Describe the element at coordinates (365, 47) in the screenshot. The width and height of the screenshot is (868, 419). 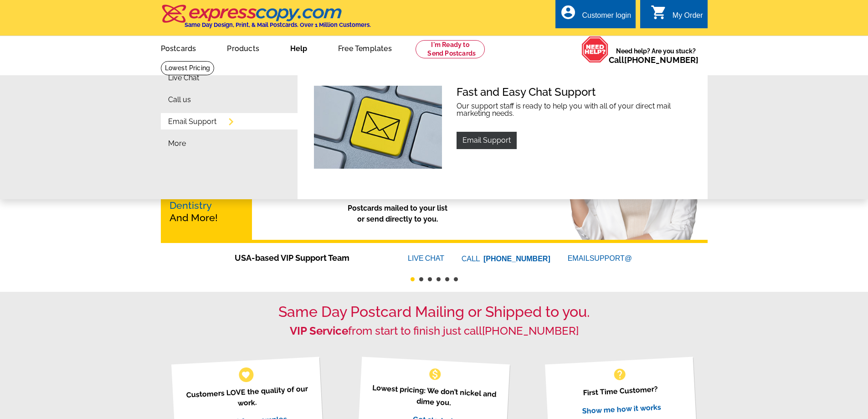
I see `a: Free Templates` at that location.